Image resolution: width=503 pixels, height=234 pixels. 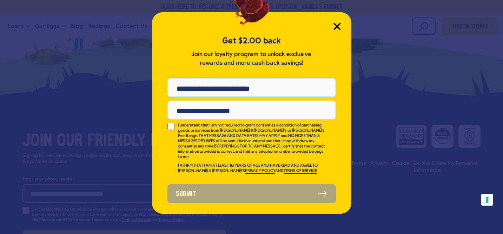 I want to click on a: TERMS OF SERVICE., so click(x=300, y=172).